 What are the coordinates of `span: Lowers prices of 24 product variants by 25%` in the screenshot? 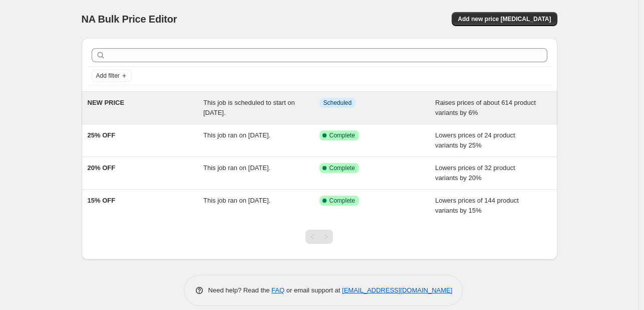 It's located at (475, 140).